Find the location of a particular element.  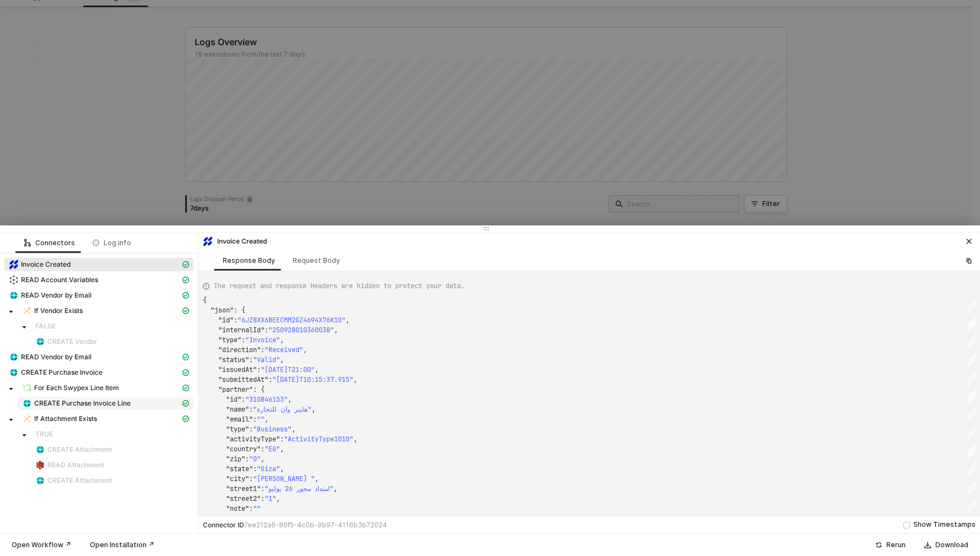

span: "json" is located at coordinates (222, 310).